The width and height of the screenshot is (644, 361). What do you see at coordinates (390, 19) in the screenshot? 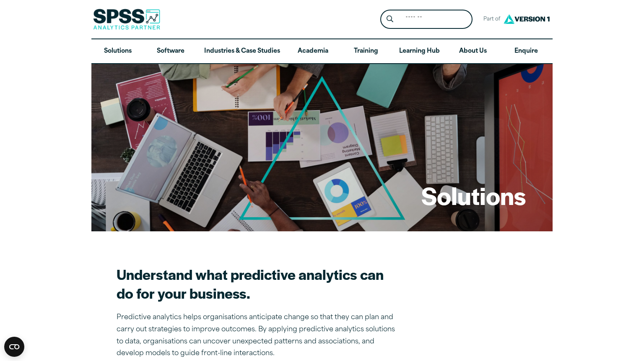
I see `svg: Search magnifying glass icon` at bounding box center [390, 19].